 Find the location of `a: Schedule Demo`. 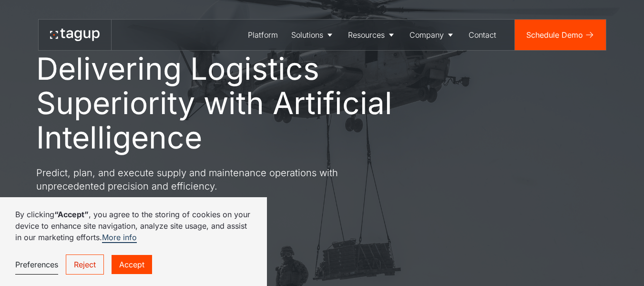

a: Schedule Demo is located at coordinates (561, 35).